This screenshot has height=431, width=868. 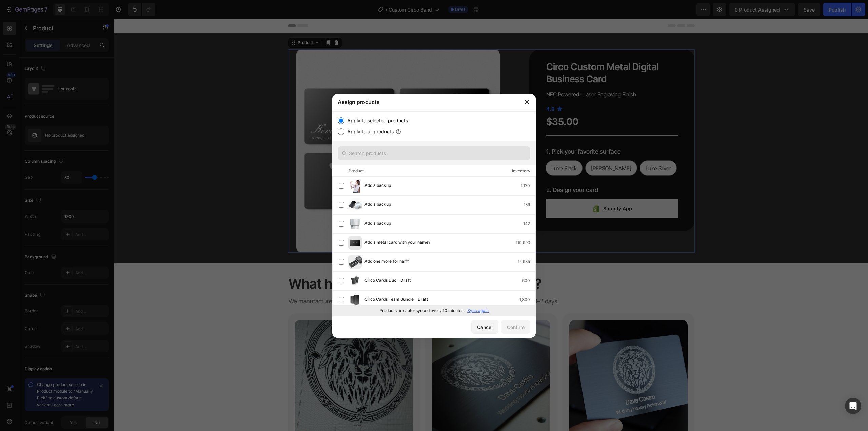 What do you see at coordinates (436, 89) in the screenshot?
I see `strong: 4.8` at bounding box center [436, 89].